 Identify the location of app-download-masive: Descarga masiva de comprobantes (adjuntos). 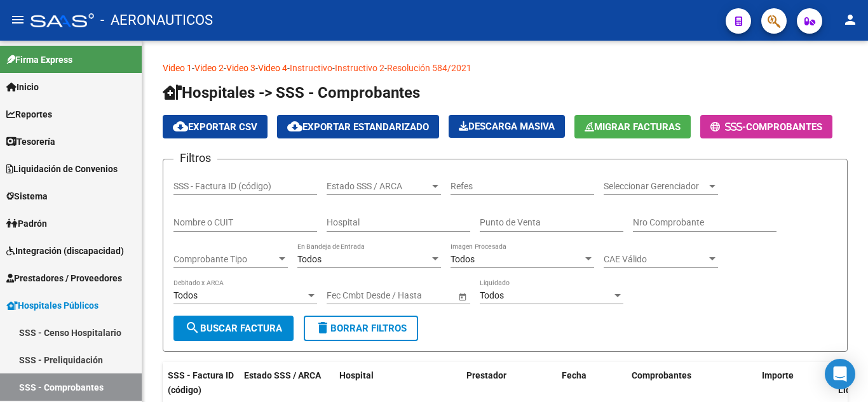
(507, 127).